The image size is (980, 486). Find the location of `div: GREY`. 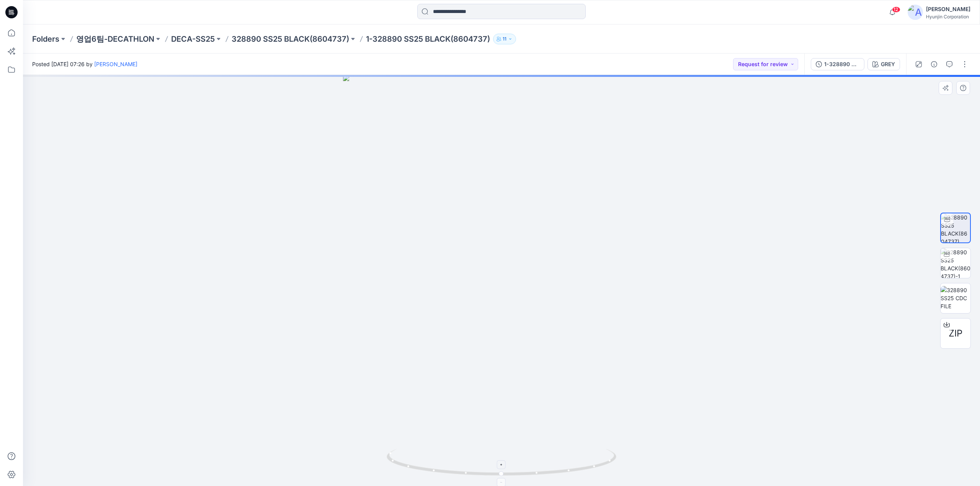

div: GREY is located at coordinates (887, 65).